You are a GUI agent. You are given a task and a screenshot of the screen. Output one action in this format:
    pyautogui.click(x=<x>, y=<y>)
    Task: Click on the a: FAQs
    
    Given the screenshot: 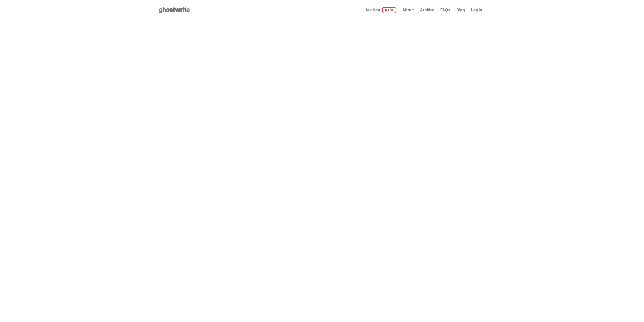 What is the action you would take?
    pyautogui.click(x=445, y=10)
    